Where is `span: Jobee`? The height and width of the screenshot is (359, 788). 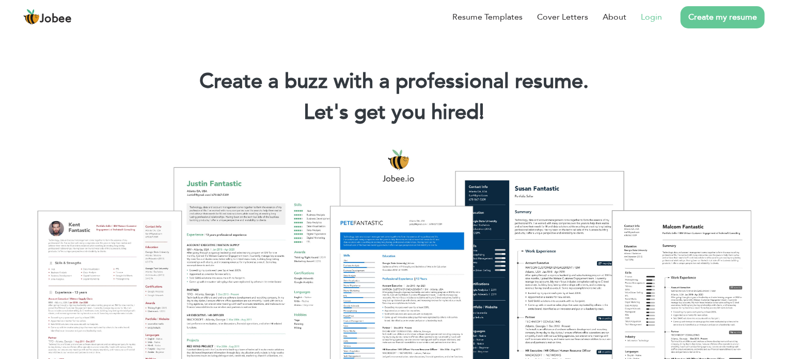 span: Jobee is located at coordinates (56, 19).